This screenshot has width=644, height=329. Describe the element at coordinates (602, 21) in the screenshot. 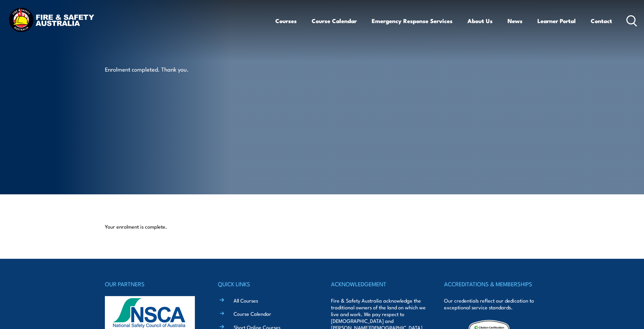

I see `a: Contact` at that location.